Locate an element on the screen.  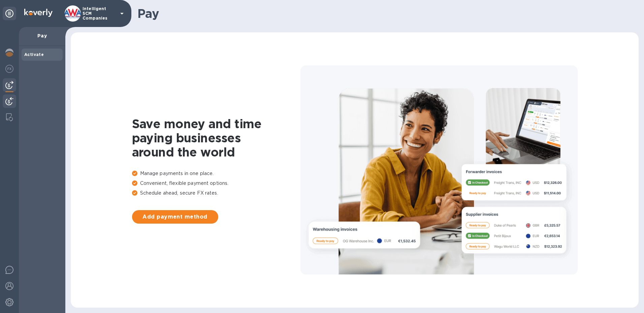
p: Schedule ahead, secure FX rates. is located at coordinates (216, 193).